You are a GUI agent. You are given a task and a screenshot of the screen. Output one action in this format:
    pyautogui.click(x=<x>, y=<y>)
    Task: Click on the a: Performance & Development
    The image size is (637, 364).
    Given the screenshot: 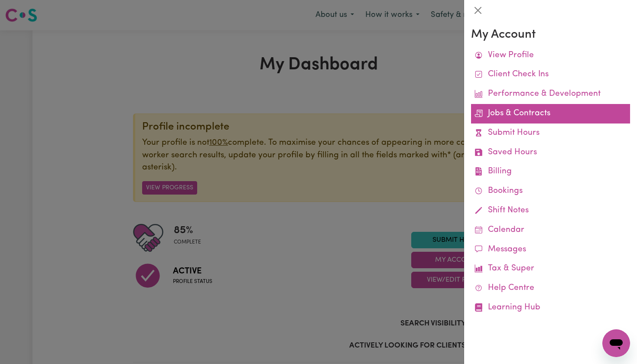 What is the action you would take?
    pyautogui.click(x=551, y=94)
    